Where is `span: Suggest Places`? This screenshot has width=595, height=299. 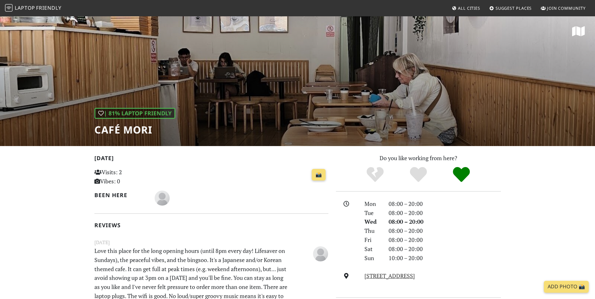
span: Suggest Places is located at coordinates (513, 8).